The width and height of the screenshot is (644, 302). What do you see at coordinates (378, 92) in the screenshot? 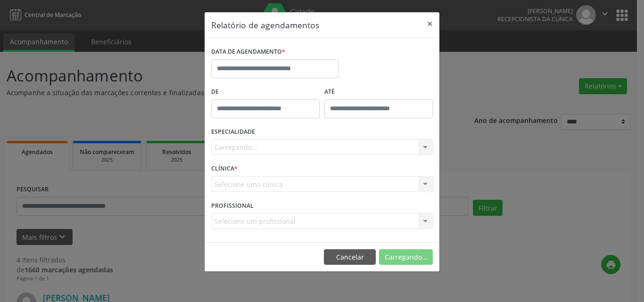
I see `label: ATÉ` at bounding box center [378, 92].